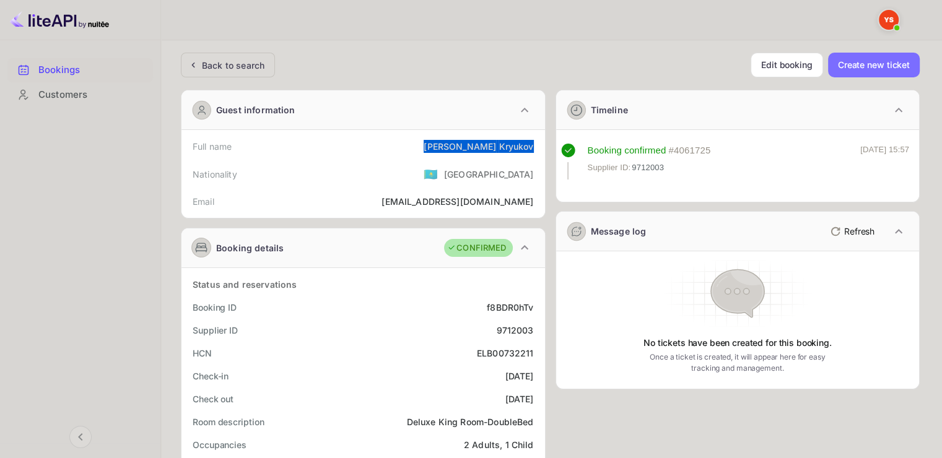 The image size is (942, 458). I want to click on span: Supplier ID:, so click(609, 168).